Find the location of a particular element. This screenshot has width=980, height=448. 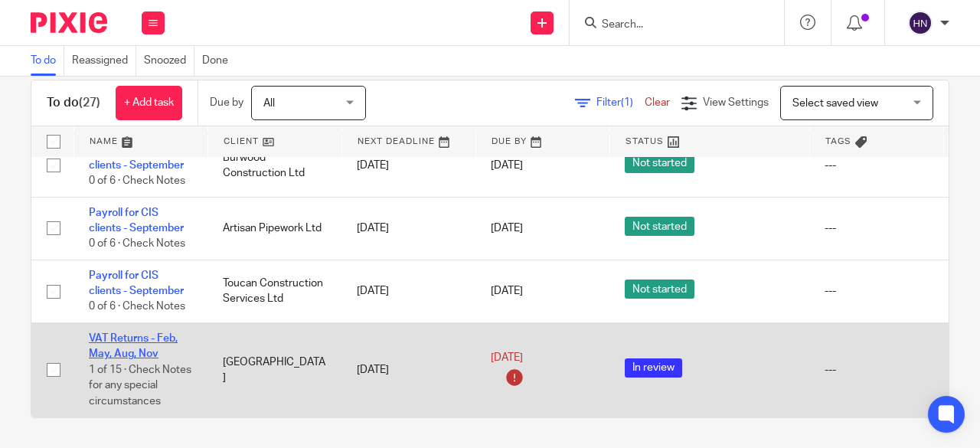

span: (27) is located at coordinates (89, 103).